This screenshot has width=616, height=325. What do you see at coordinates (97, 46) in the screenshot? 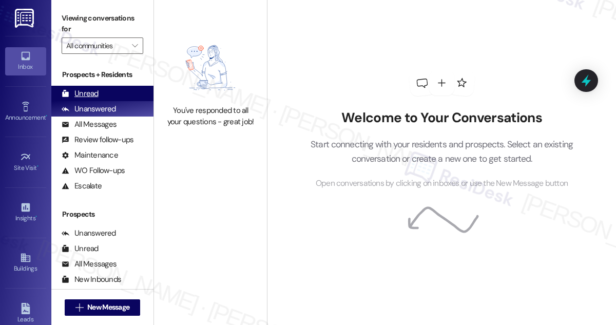
I see `input: All communities` at bounding box center [97, 46].